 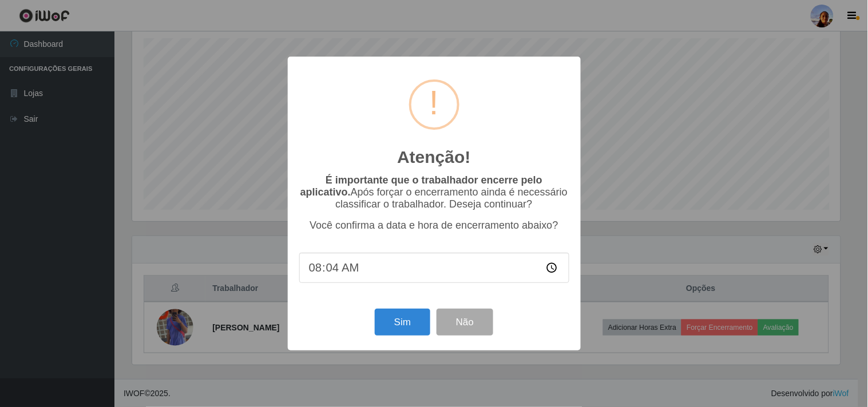 What do you see at coordinates (465, 322) in the screenshot?
I see `button: Não` at bounding box center [465, 322].